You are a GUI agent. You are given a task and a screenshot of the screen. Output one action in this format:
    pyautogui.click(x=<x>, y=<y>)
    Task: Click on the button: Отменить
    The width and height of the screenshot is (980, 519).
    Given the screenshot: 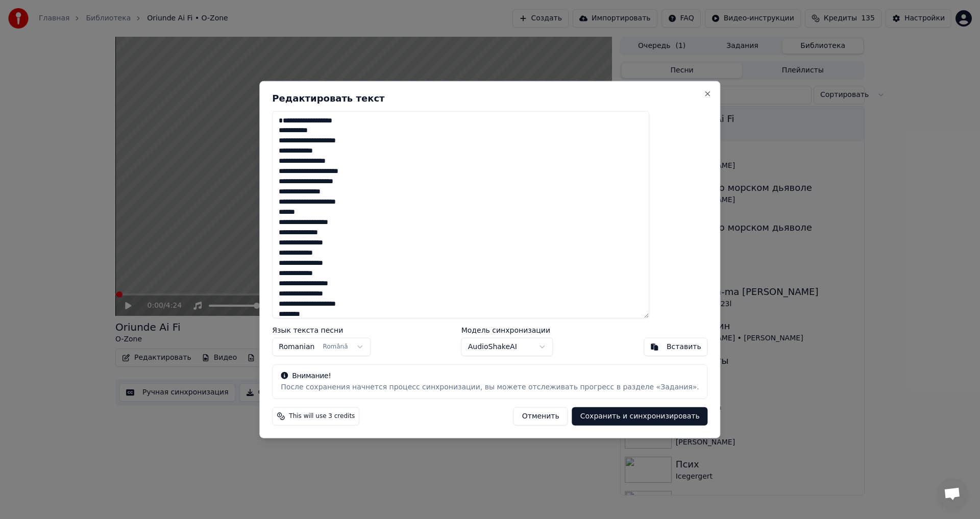 What is the action you would take?
    pyautogui.click(x=541, y=416)
    